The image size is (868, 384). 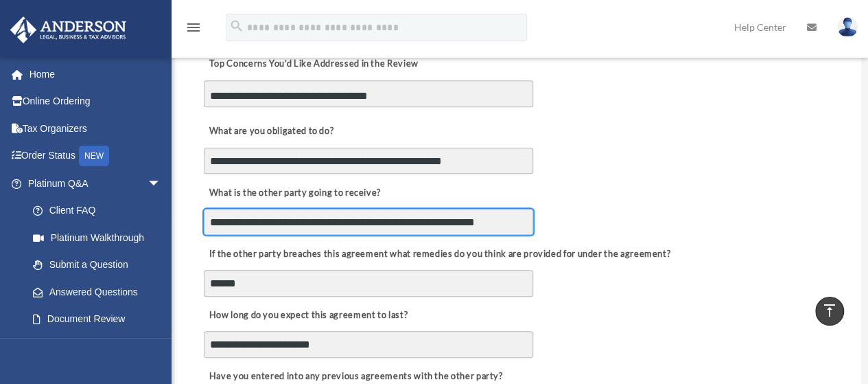 I want to click on i: search, so click(x=237, y=26).